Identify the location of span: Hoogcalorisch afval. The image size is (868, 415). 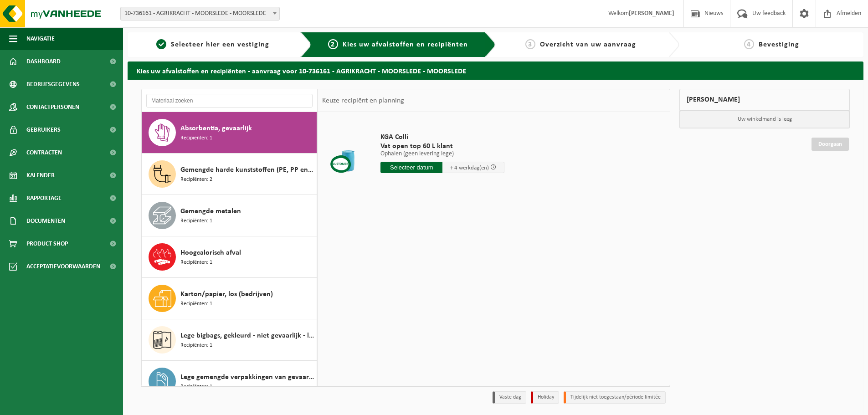
(211, 253).